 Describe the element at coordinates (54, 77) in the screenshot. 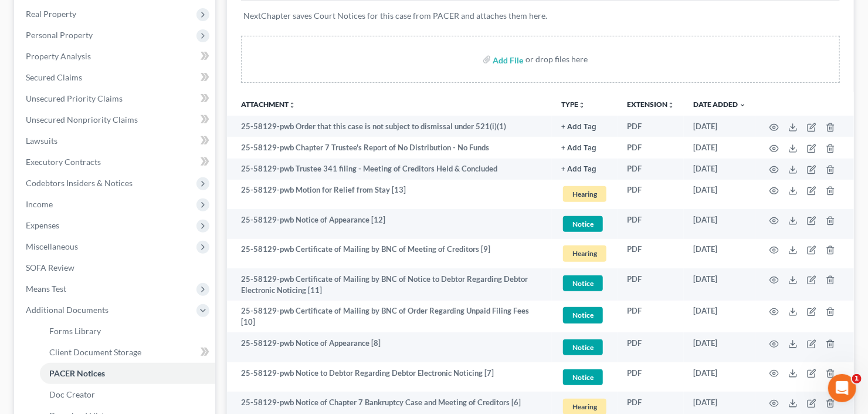

I see `span: Secured Claims` at that location.